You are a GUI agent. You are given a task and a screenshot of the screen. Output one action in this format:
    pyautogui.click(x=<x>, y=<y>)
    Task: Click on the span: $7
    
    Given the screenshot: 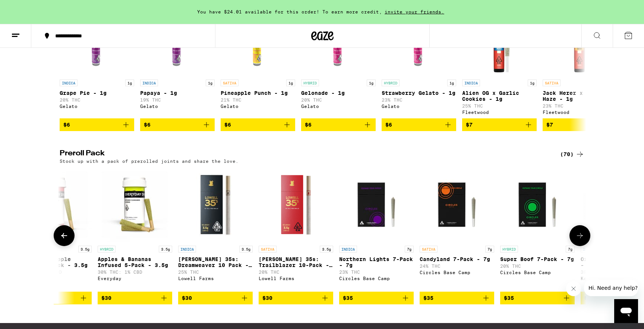 What is the action you would take?
    pyautogui.click(x=550, y=125)
    